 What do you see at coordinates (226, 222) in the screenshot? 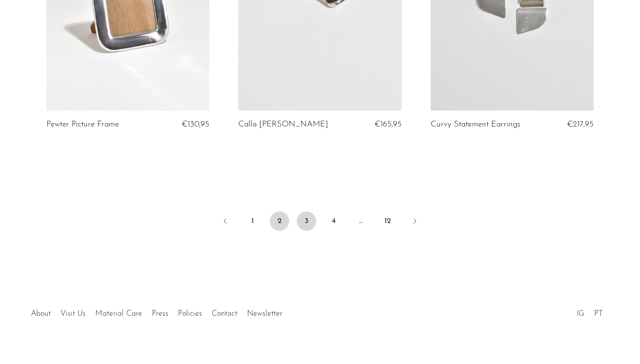
I see `a: Previous` at bounding box center [226, 222].